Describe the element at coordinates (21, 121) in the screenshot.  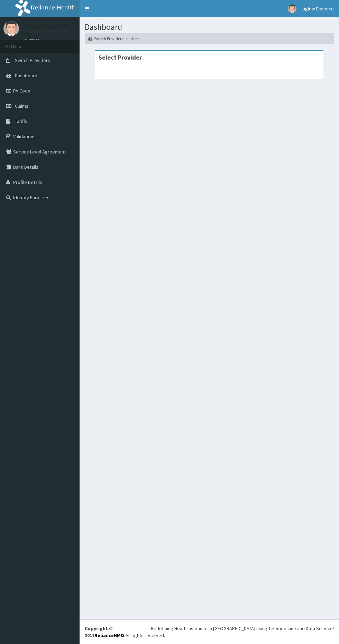
I see `span: Tariffs` at that location.